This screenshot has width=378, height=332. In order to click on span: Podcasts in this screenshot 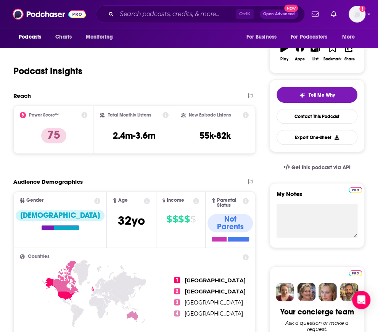, I will do `click(30, 37)`.